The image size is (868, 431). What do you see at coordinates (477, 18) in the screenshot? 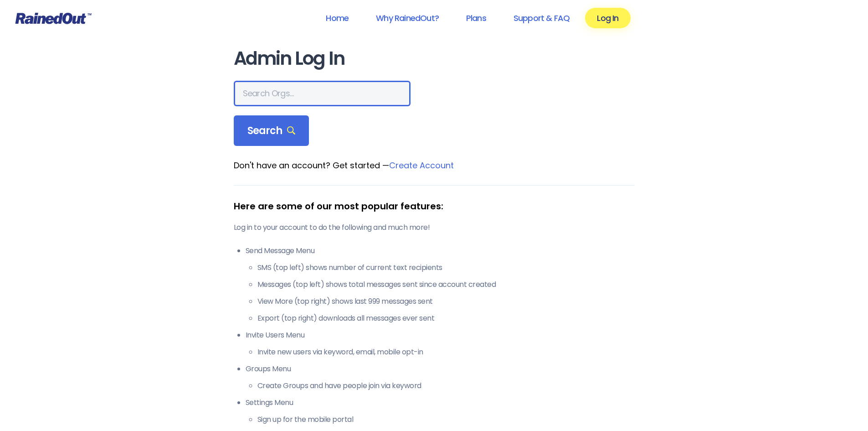
I see `a: Plans` at bounding box center [477, 18].